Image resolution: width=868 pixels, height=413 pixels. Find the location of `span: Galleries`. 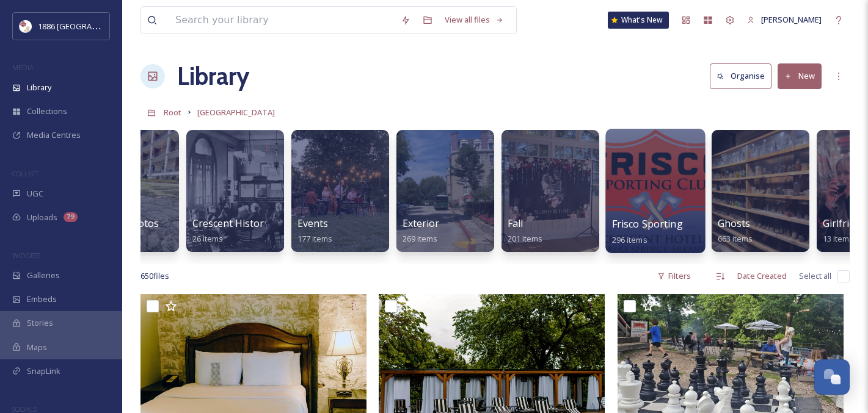

span: Galleries is located at coordinates (44, 275).